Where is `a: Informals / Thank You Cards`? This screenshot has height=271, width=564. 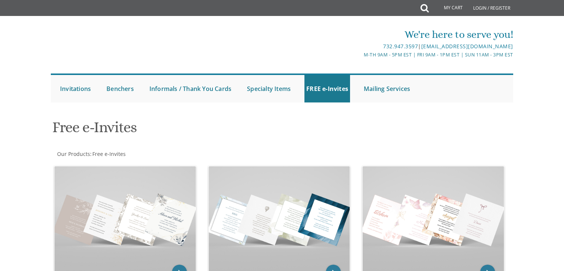
a: Informals / Thank You Cards is located at coordinates (190, 89).